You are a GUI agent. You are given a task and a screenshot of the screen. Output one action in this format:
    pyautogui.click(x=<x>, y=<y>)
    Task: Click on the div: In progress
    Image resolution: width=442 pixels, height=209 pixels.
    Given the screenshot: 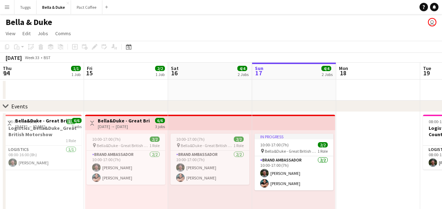 What is the action you would take?
    pyautogui.click(x=294, y=137)
    